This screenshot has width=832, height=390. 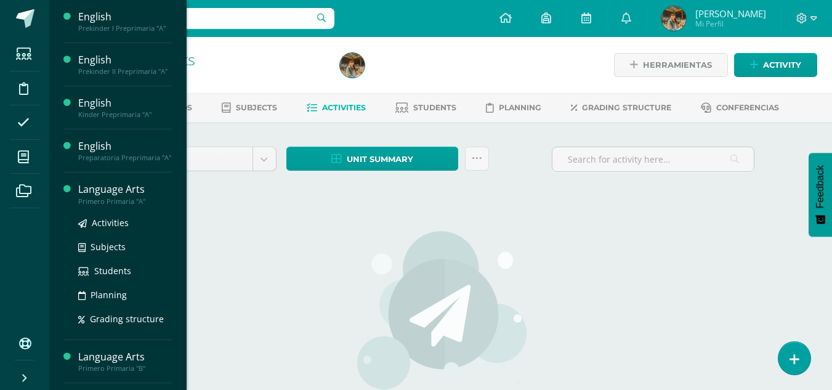 I want to click on img: activities.png, so click(x=440, y=310).